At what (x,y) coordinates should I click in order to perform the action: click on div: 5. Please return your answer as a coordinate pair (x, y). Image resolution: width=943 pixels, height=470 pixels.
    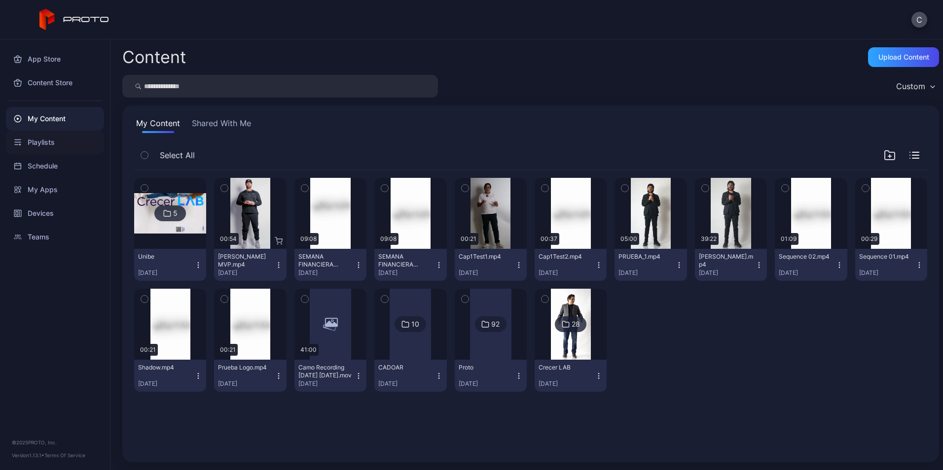
    Looking at the image, I should click on (175, 214).